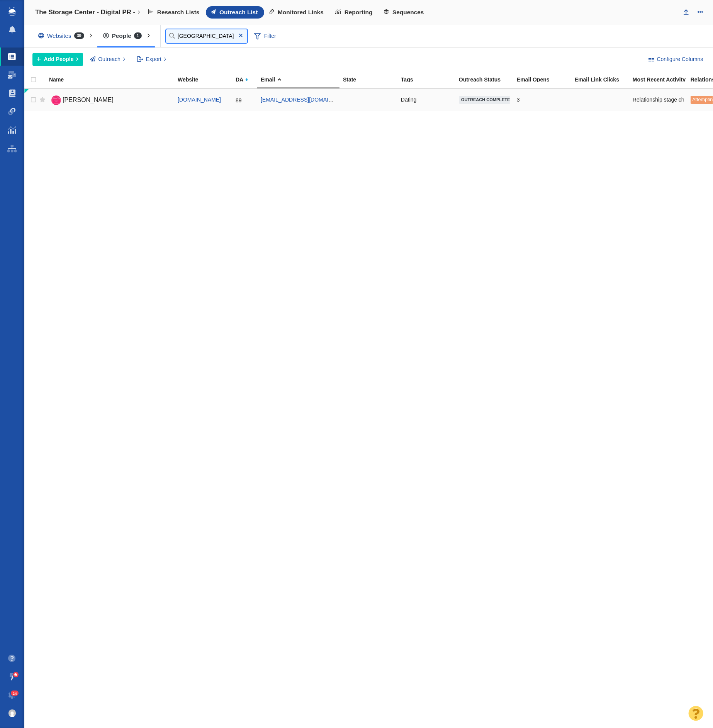 The height and width of the screenshot is (728, 713). Describe the element at coordinates (178, 12) in the screenshot. I see `span: Research Lists` at that location.